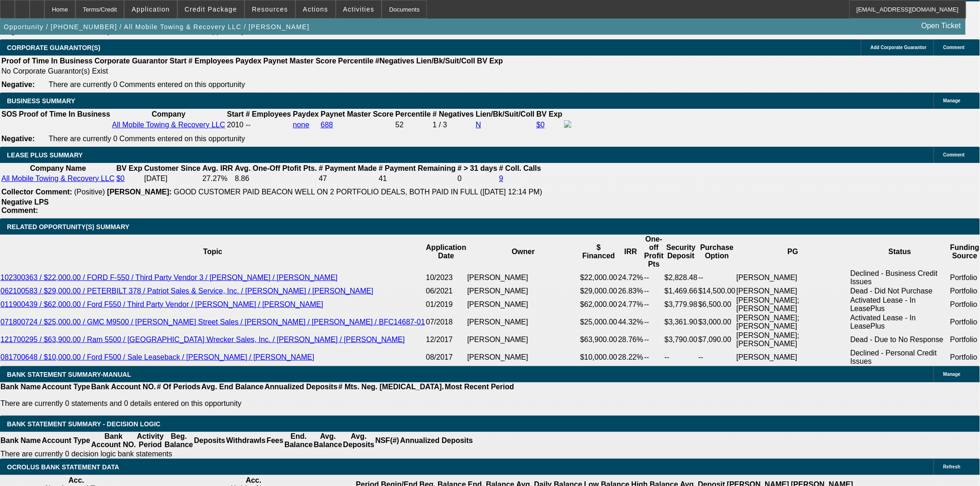  I want to click on a: none, so click(301, 124).